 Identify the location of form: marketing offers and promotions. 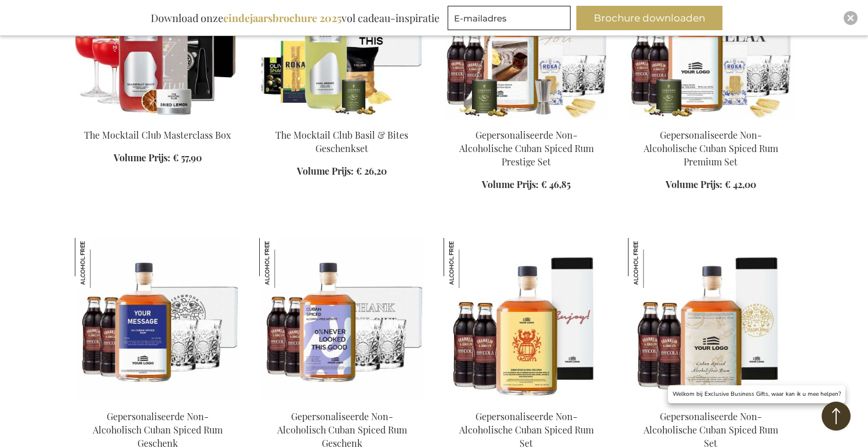
(511, 20).